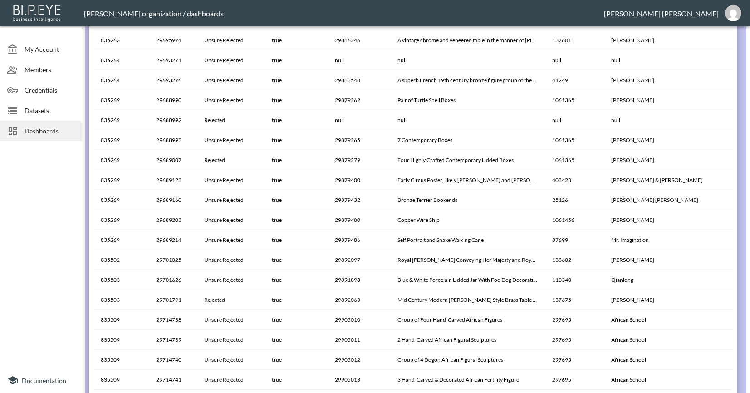  What do you see at coordinates (173, 220) in the screenshot?
I see `th: 29689208` at bounding box center [173, 220].